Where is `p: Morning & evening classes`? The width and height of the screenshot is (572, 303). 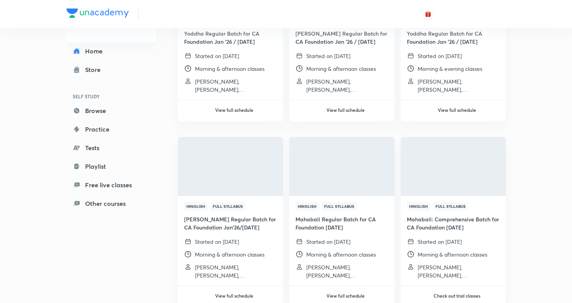
p: Morning & evening classes is located at coordinates (450, 69).